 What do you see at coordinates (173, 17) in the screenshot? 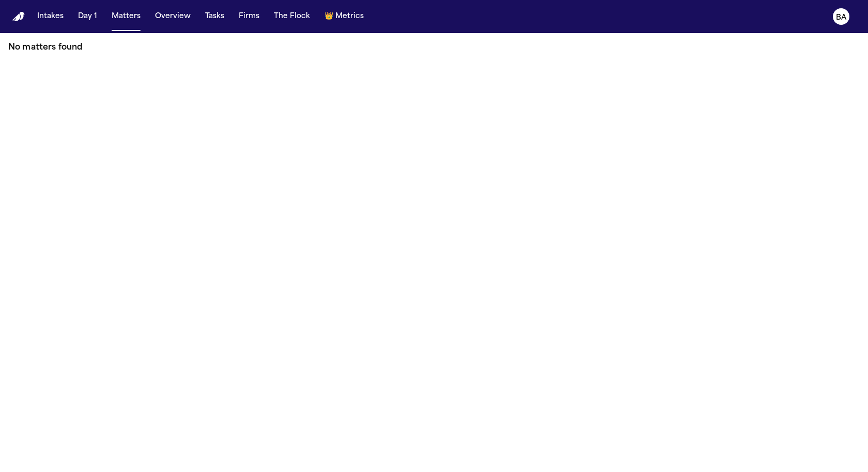
I see `button: Overview` at bounding box center [173, 17].